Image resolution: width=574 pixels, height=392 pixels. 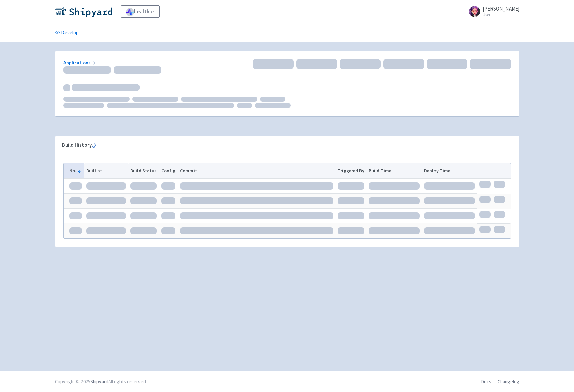 I want to click on th: Commit, so click(x=257, y=171).